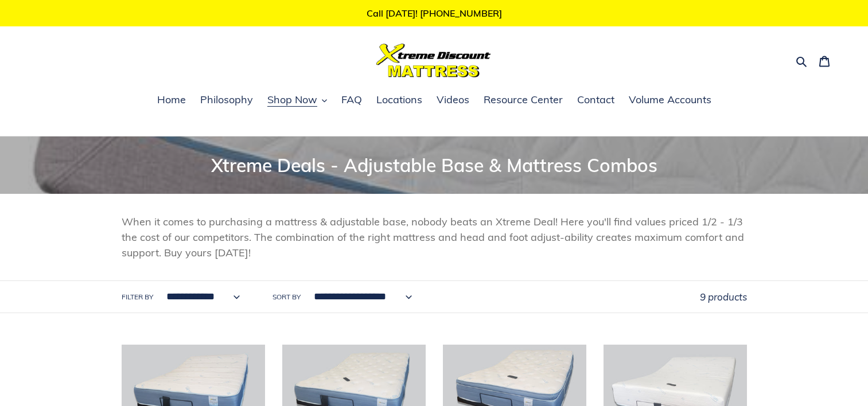 The image size is (868, 406). What do you see at coordinates (292, 100) in the screenshot?
I see `span: Shop Now` at bounding box center [292, 100].